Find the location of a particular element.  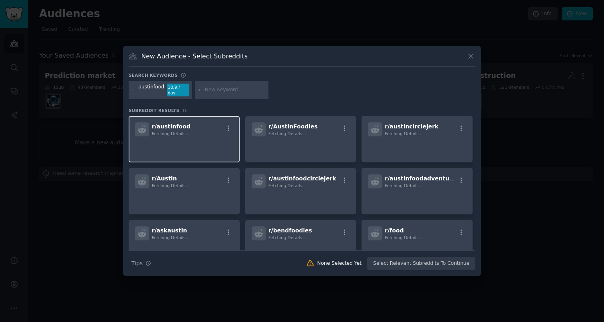

span: 10 is located at coordinates (185, 110).